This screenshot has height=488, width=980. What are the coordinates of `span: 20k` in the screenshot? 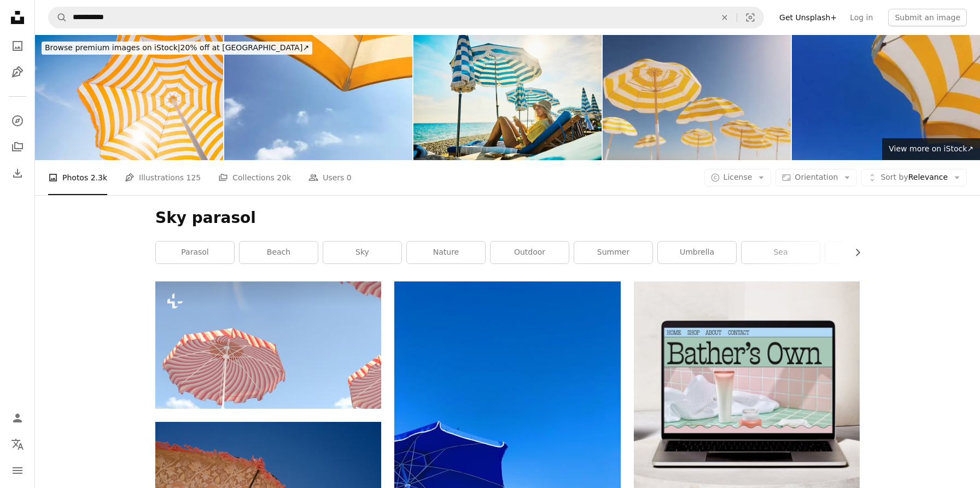 It's located at (284, 178).